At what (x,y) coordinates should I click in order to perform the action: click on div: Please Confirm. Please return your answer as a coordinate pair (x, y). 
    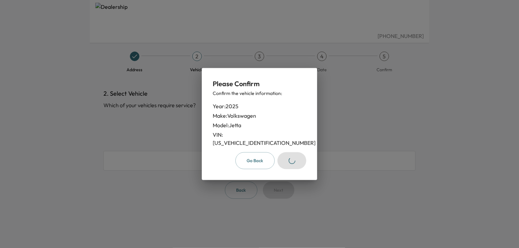
    Looking at the image, I should click on (260, 83).